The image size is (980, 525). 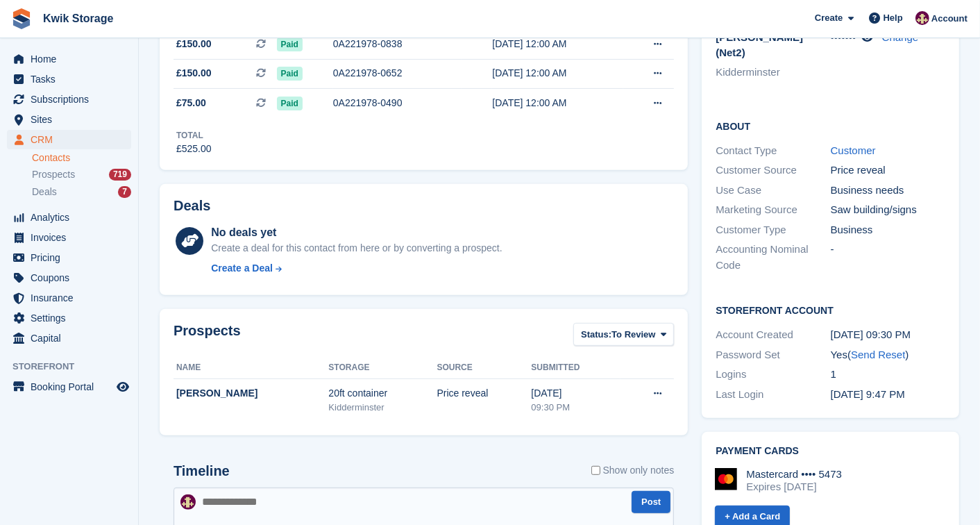 What do you see at coordinates (829, 18) in the screenshot?
I see `span: Create` at bounding box center [829, 18].